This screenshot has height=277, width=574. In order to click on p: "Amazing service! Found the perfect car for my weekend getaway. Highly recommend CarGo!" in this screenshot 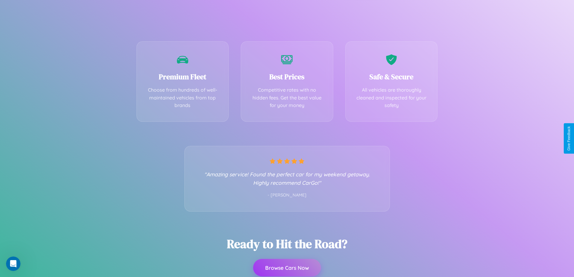, I will do `click(287, 179)`.